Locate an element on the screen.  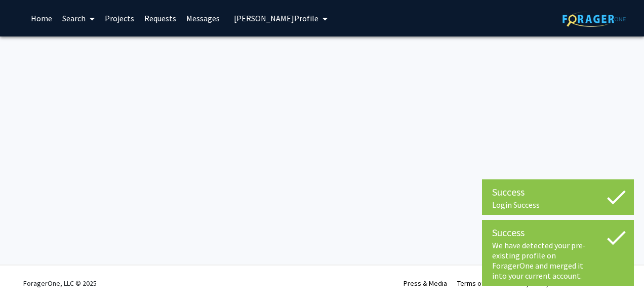
a: Projects is located at coordinates (120, 18).